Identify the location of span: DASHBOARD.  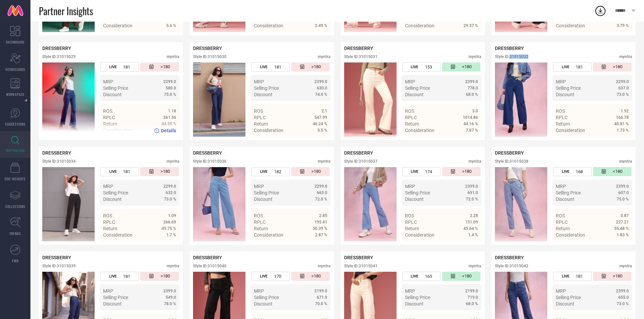
(15, 42).